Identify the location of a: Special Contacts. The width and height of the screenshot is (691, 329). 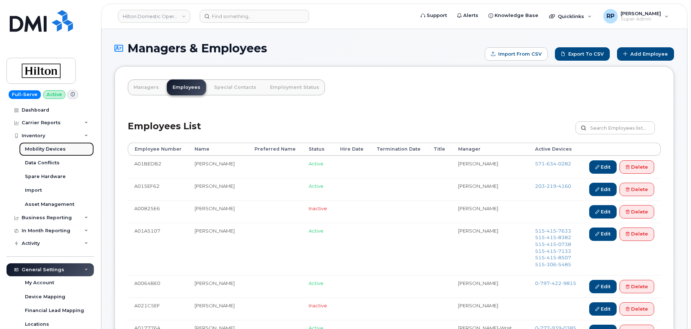
(235, 87).